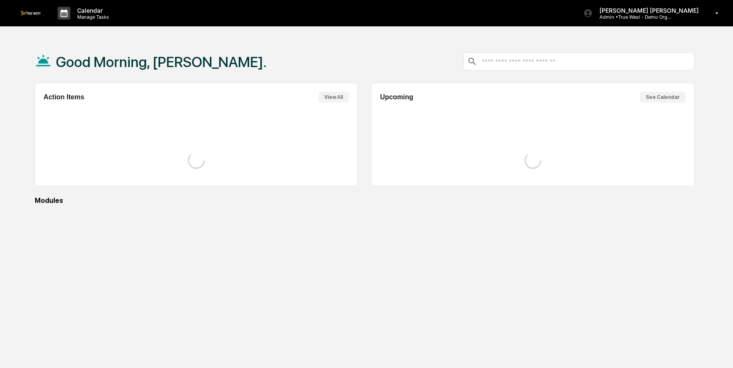 The image size is (733, 368). Describe the element at coordinates (31, 13) in the screenshot. I see `img: logo` at that location.